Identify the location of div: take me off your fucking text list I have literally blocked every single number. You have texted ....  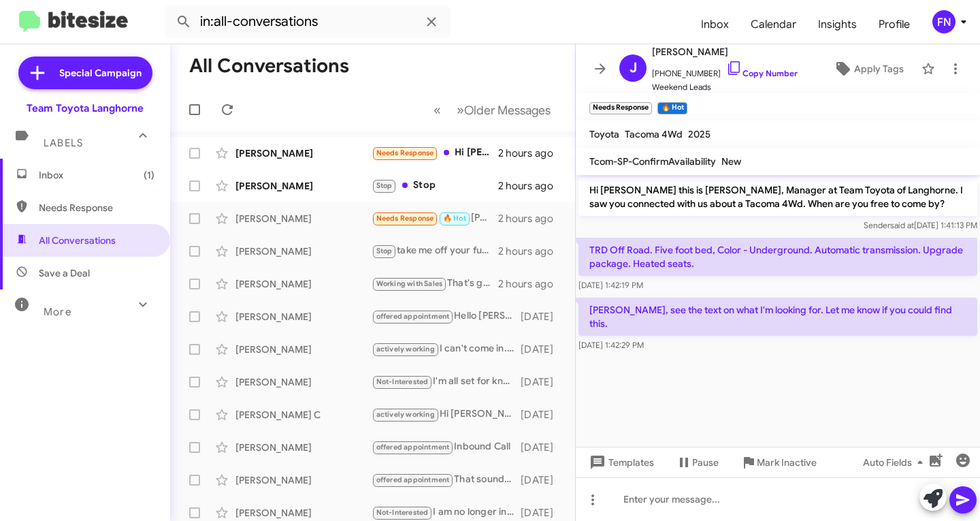
(435, 251).